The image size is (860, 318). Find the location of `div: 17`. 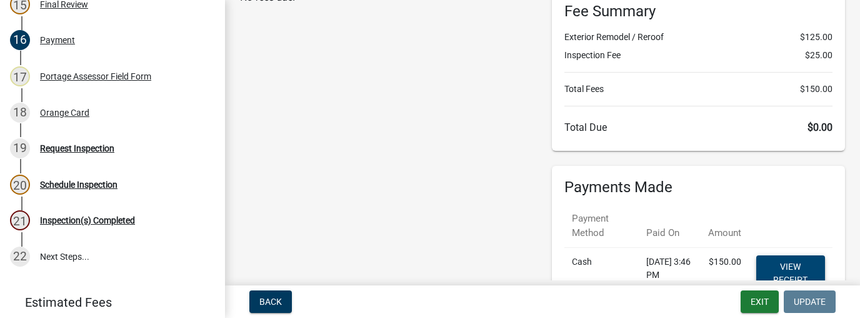

div: 17 is located at coordinates (20, 76).